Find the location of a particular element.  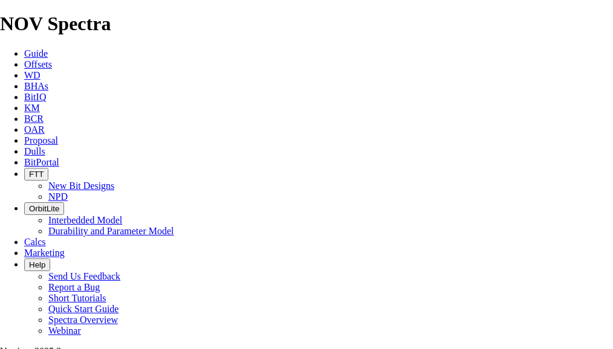

a: BHAs is located at coordinates (36, 86).